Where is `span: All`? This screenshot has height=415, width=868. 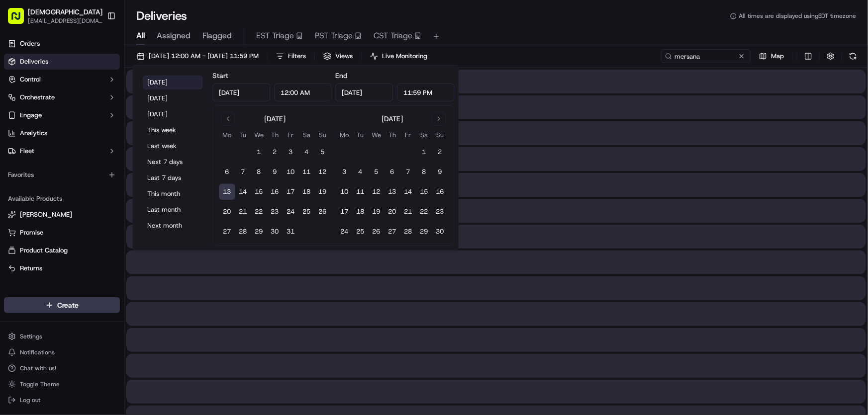 span: All is located at coordinates (140, 36).